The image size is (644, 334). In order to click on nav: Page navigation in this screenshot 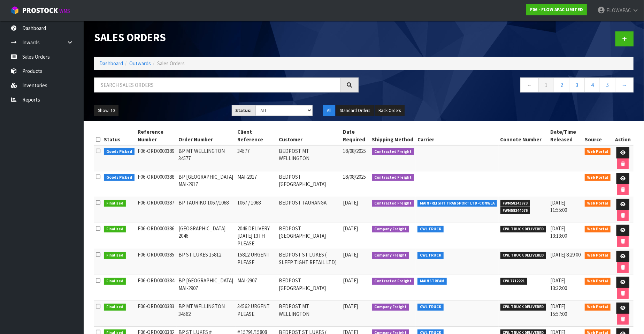, I will do `click(501, 86)`.